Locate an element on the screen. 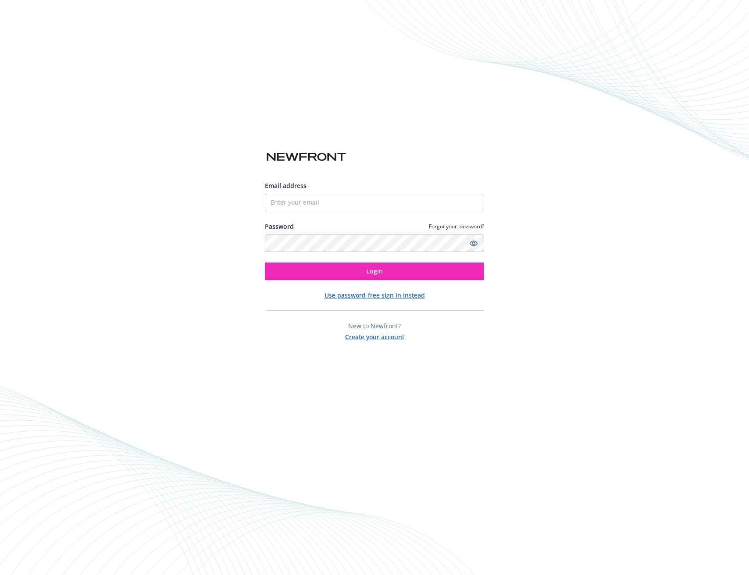  img: Newfront logo is located at coordinates (306, 157).